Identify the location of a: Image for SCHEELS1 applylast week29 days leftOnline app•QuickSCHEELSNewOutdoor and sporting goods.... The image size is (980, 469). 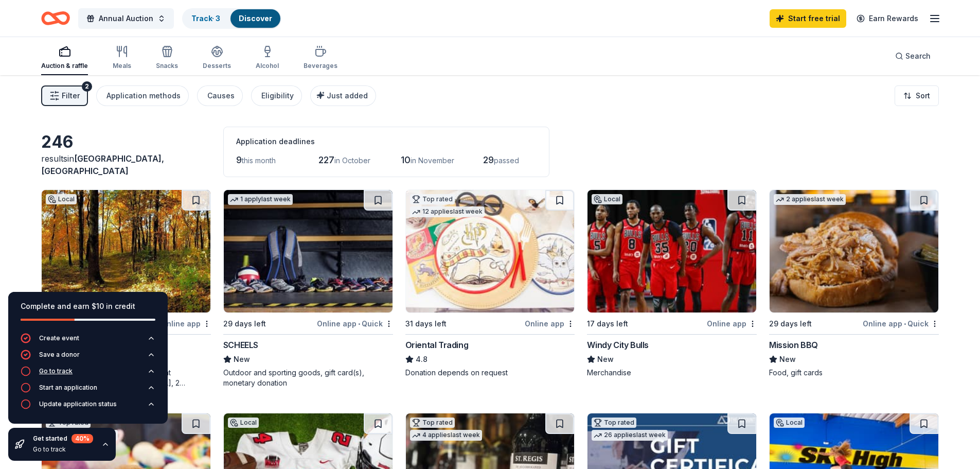
(308, 289).